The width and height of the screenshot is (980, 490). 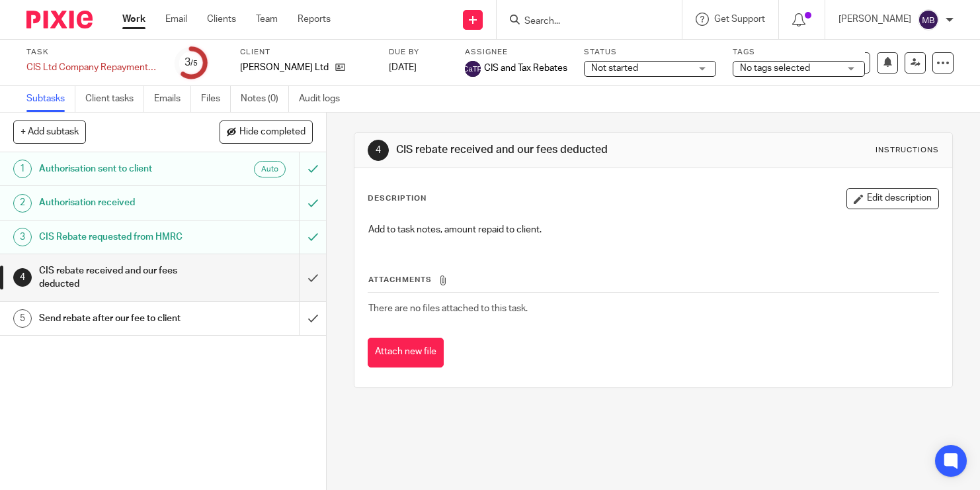 I want to click on h1: Send rebate after our fee to client, so click(x=121, y=318).